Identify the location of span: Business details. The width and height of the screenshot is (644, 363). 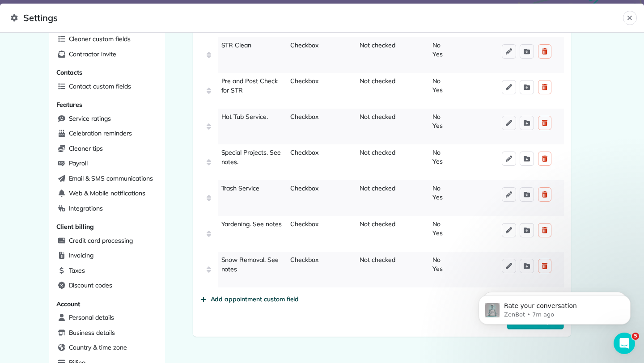
(92, 333).